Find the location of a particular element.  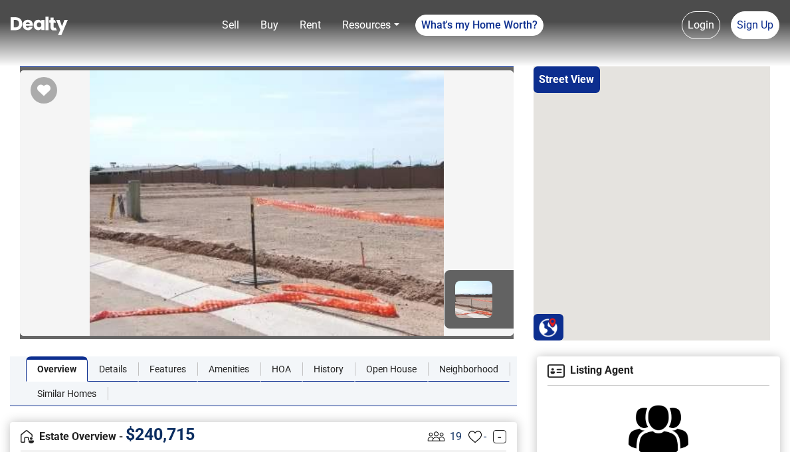

a: Buy is located at coordinates (269, 25).